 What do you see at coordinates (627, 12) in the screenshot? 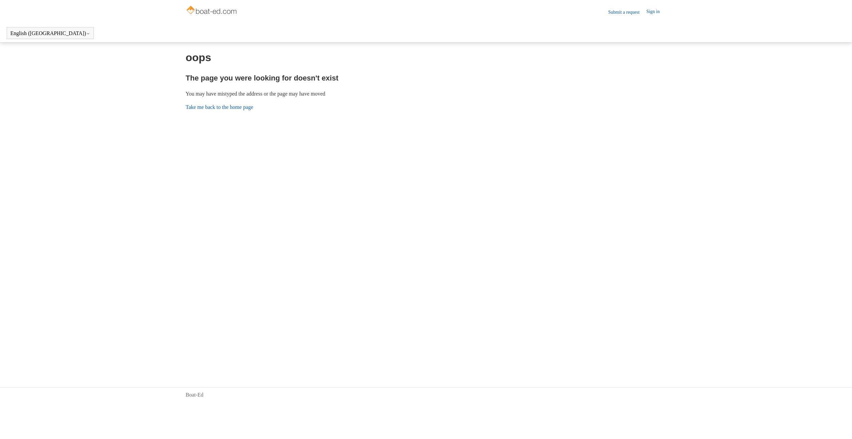
I see `a: Submit a request` at bounding box center [627, 12].